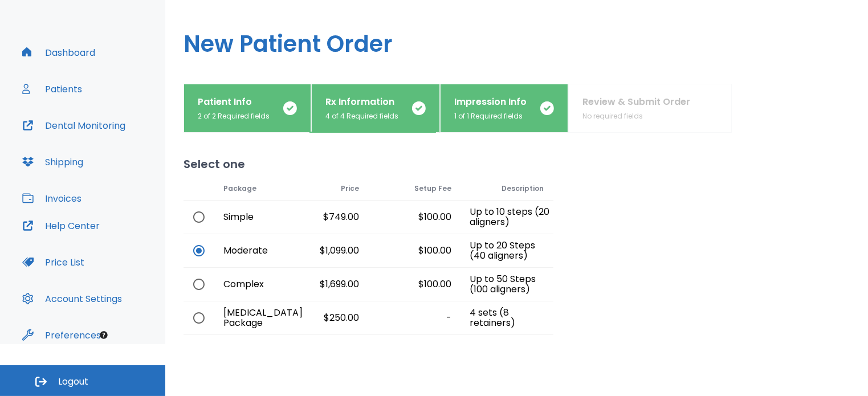 The image size is (868, 396). I want to click on div: Simple, so click(245, 218).